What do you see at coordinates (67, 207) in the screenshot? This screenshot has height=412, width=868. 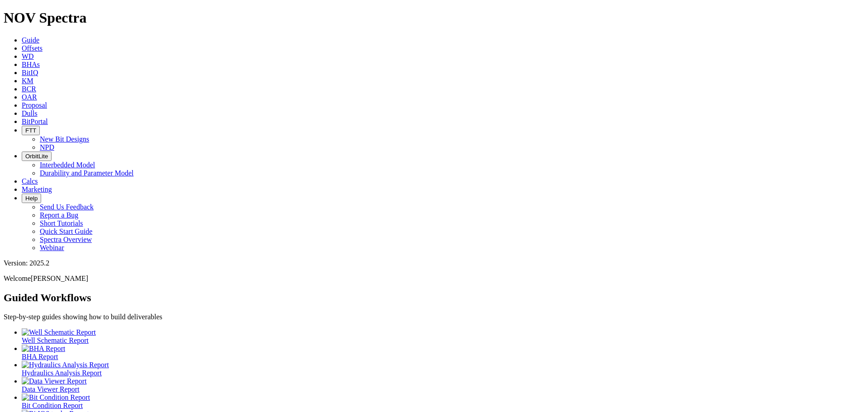 I see `a: Send Us Feedback` at bounding box center [67, 207].